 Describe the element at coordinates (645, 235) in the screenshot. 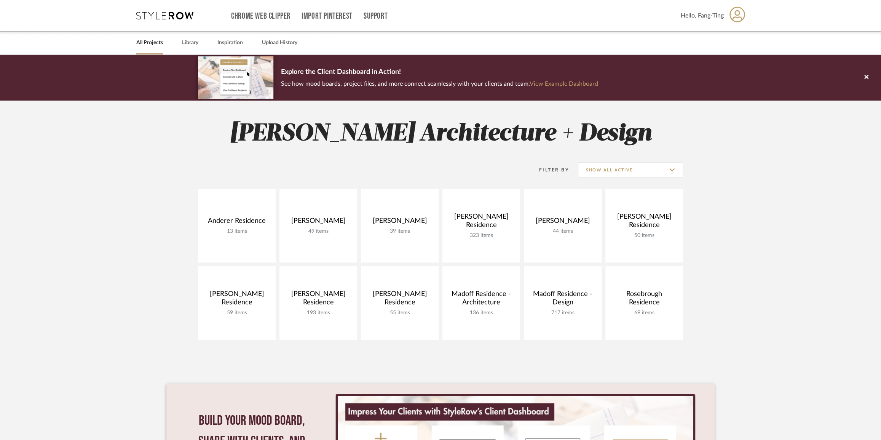

I see `div: 50 items` at that location.